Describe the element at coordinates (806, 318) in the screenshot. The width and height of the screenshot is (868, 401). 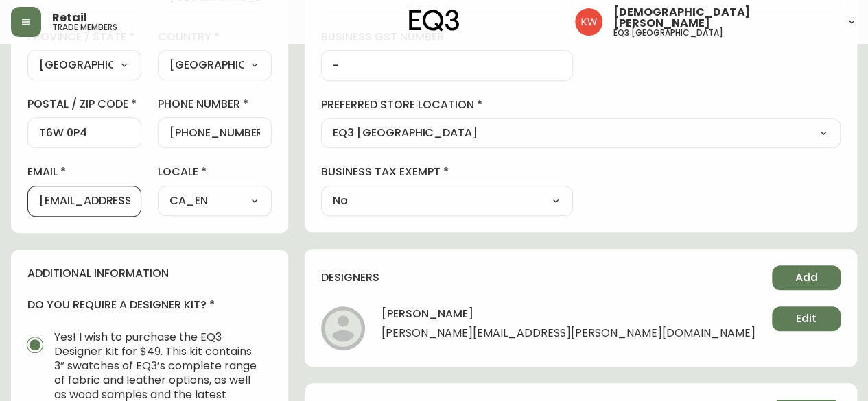
I see `button: Edit` at that location.